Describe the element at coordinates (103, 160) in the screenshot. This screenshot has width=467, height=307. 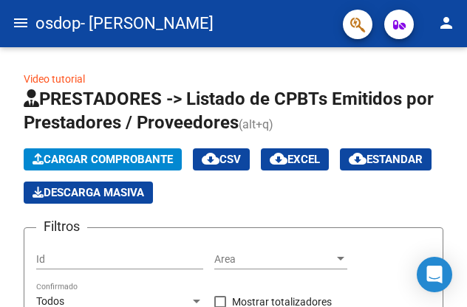
I see `button: Cargar Comprobante` at that location.